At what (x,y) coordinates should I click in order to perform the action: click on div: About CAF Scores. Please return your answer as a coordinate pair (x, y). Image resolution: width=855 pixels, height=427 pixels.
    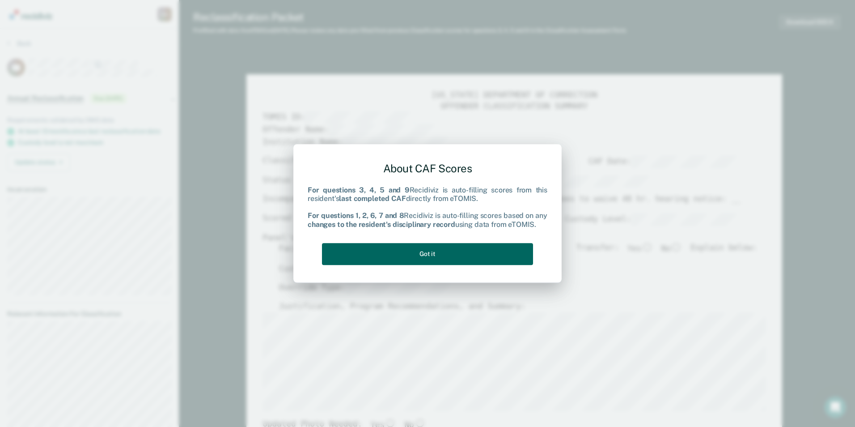
    Looking at the image, I should click on (428, 168).